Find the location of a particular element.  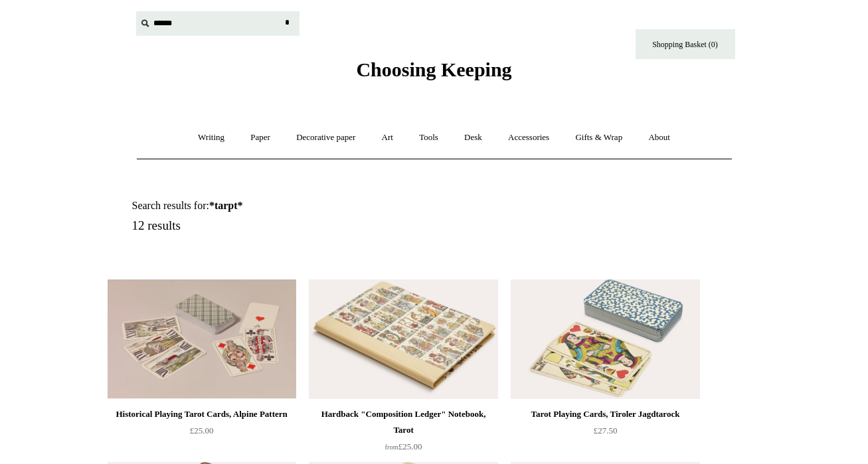

h5: 12 results is located at coordinates (291, 226).